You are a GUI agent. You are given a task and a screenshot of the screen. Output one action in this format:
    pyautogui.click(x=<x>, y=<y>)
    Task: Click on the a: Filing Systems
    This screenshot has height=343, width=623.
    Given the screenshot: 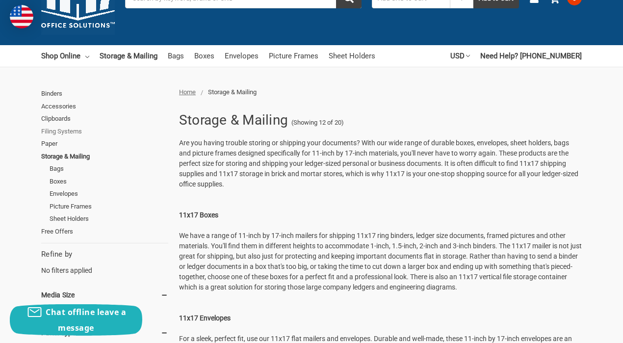 What is the action you would take?
    pyautogui.click(x=104, y=131)
    